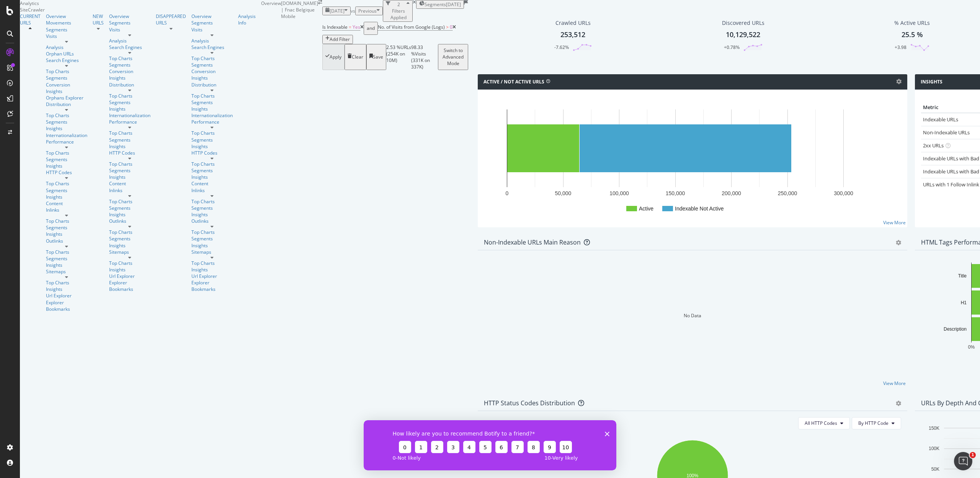  Describe the element at coordinates (138, 27) in the screenshot. I see `button: 6` at that location.